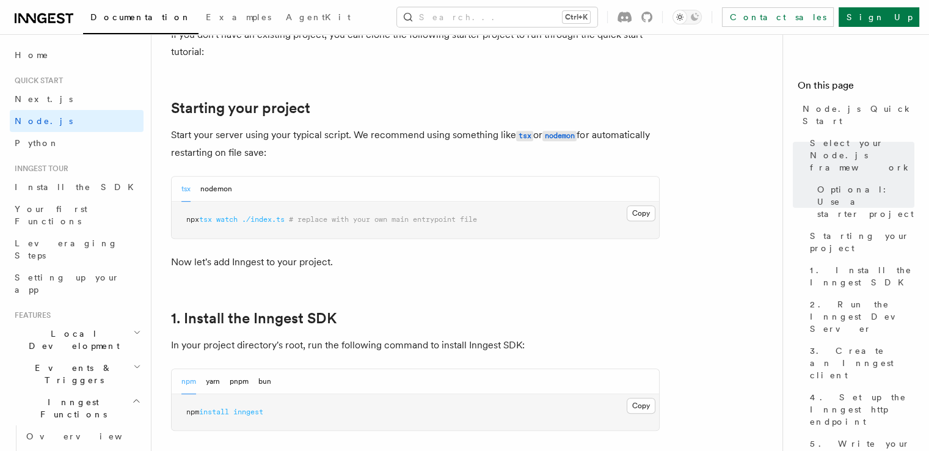  Describe the element at coordinates (216, 189) in the screenshot. I see `button: nodemon` at that location.